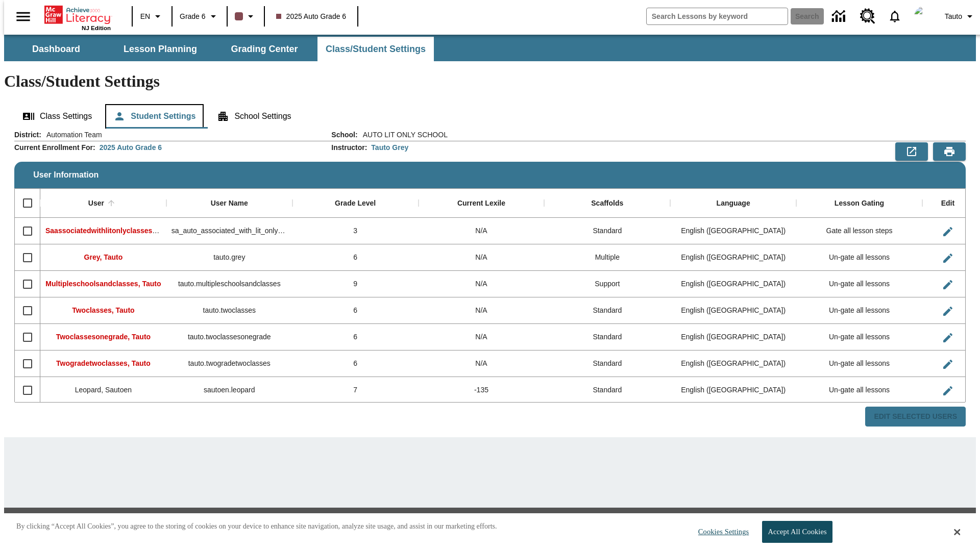  Describe the element at coordinates (77, 15) in the screenshot. I see `a: Home` at that location.